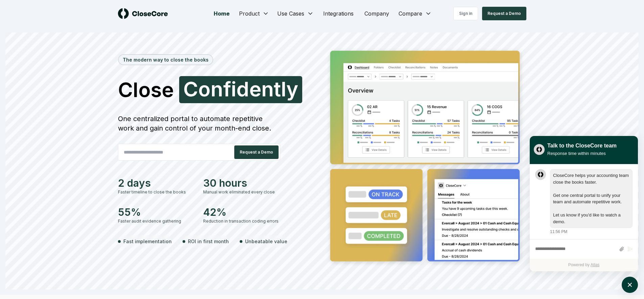 The height and width of the screenshot is (299, 644). Describe the element at coordinates (591, 202) in the screenshot. I see `div: Monday, September 8, 11:56 PM` at that location.